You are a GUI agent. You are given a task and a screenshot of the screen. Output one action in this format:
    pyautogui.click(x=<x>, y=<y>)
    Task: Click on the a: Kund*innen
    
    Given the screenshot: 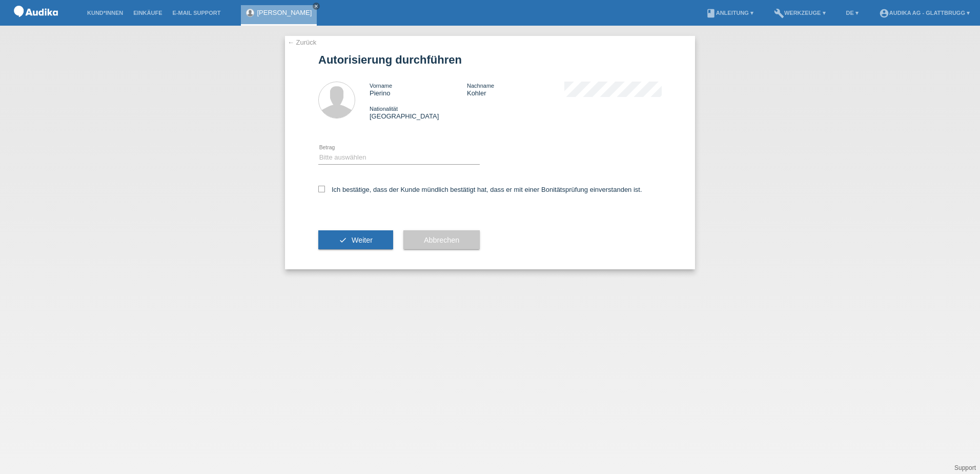 What is the action you would take?
    pyautogui.click(x=105, y=13)
    